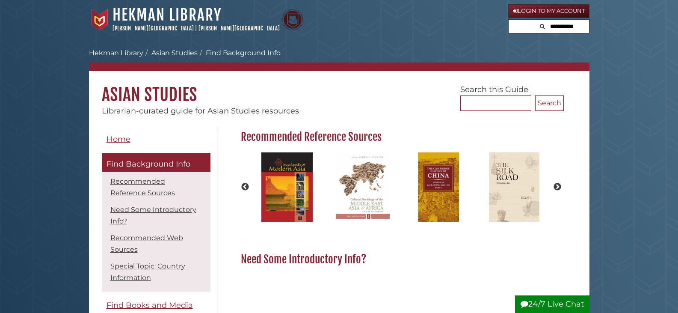  I want to click on img: The Cambridge History of China, so click(438, 187).